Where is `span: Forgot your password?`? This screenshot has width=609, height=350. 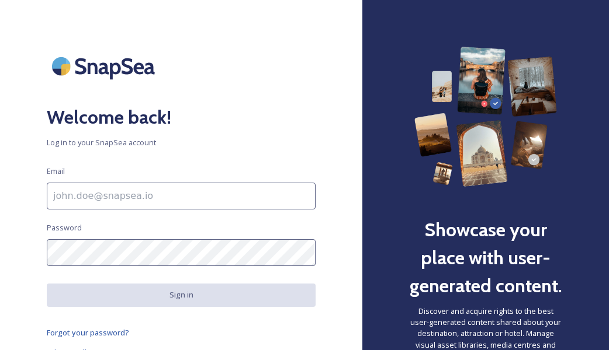 span: Forgot your password? is located at coordinates (88, 333).